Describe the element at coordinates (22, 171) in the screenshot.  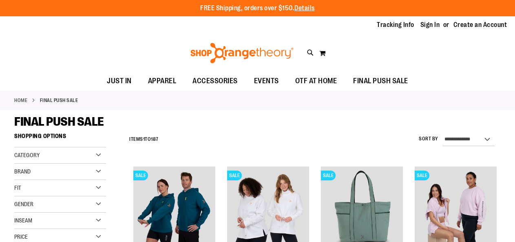
I see `span: Brand` at that location.